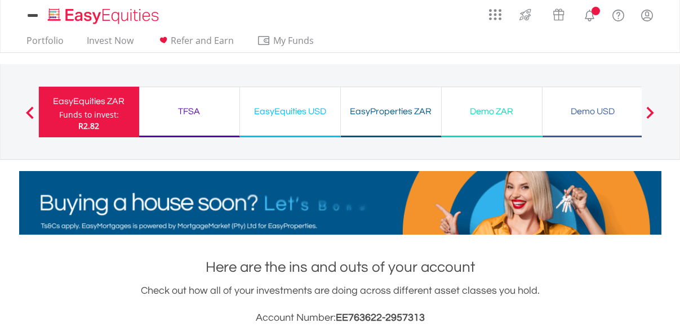  Describe the element at coordinates (89, 101) in the screenshot. I see `div: EasyEquities ZAR` at that location.